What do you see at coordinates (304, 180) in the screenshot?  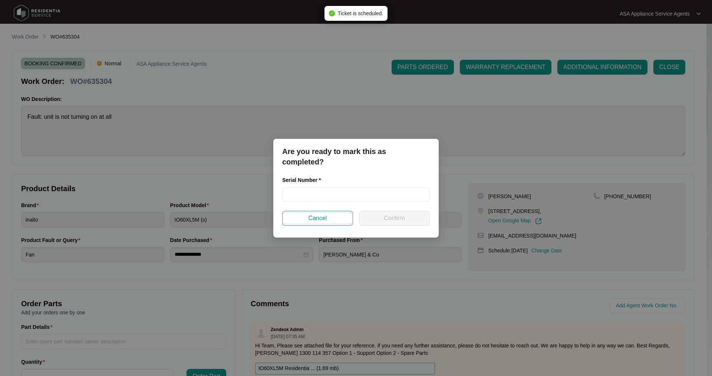 I see `label: Serial Number *` at bounding box center [304, 180].